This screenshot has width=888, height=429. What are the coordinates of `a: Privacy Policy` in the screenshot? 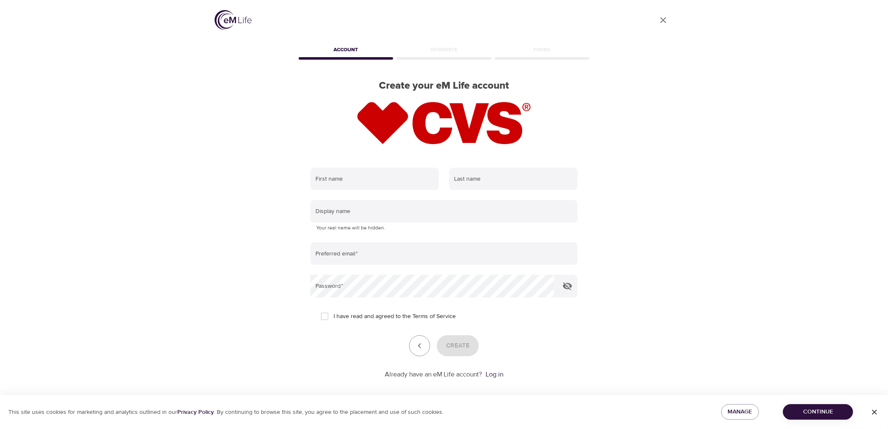 It's located at (195, 412).